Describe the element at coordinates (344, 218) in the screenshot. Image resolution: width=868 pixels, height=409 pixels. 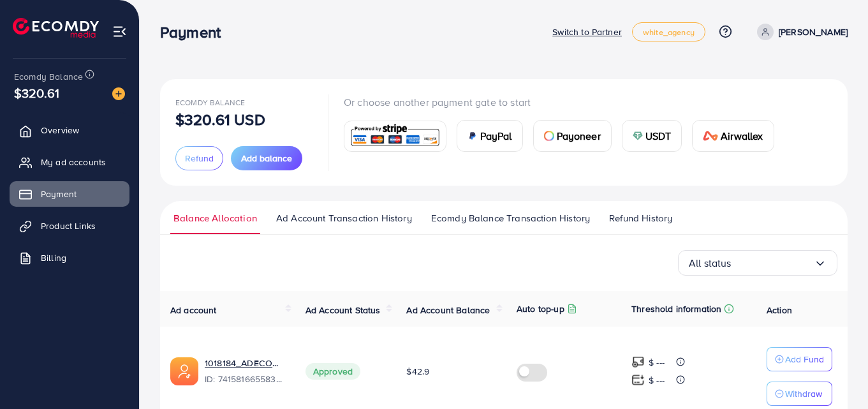
I see `span: Ad Account Transaction History` at that location.